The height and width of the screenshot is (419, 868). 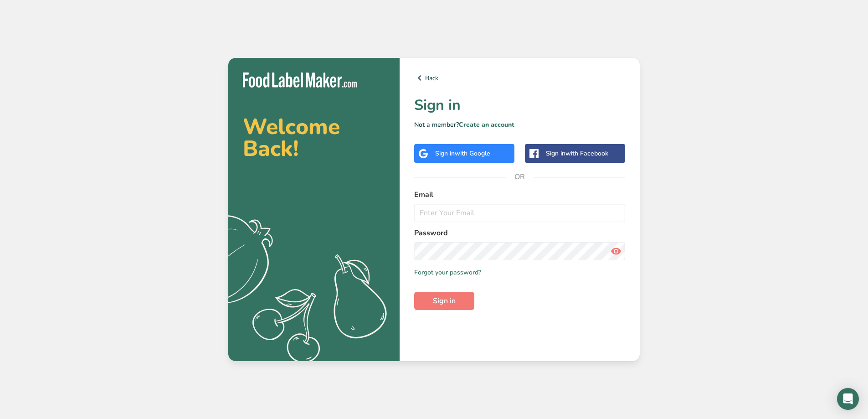 What do you see at coordinates (300, 80) in the screenshot?
I see `img: Food Label Maker` at bounding box center [300, 80].